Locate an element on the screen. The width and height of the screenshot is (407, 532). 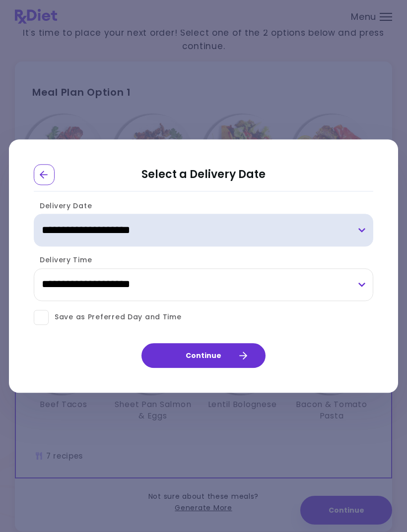
label: Delivery Date is located at coordinates (63, 206).